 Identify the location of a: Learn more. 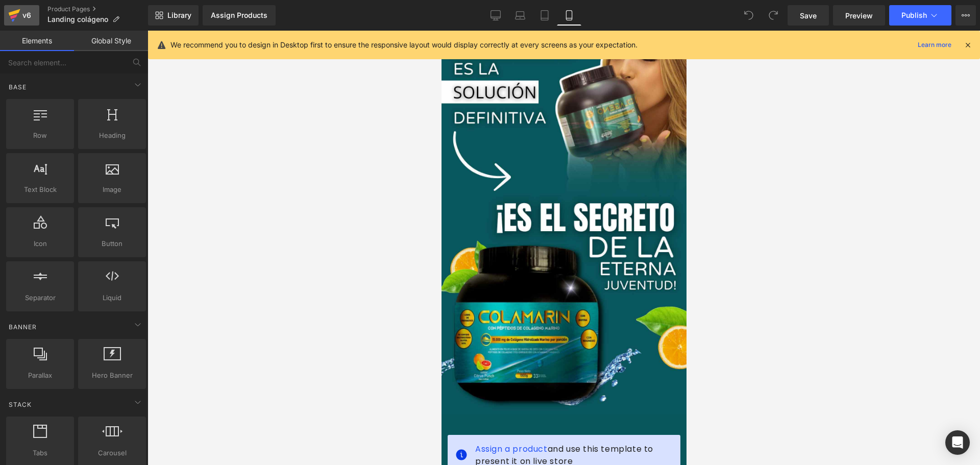
(935, 45).